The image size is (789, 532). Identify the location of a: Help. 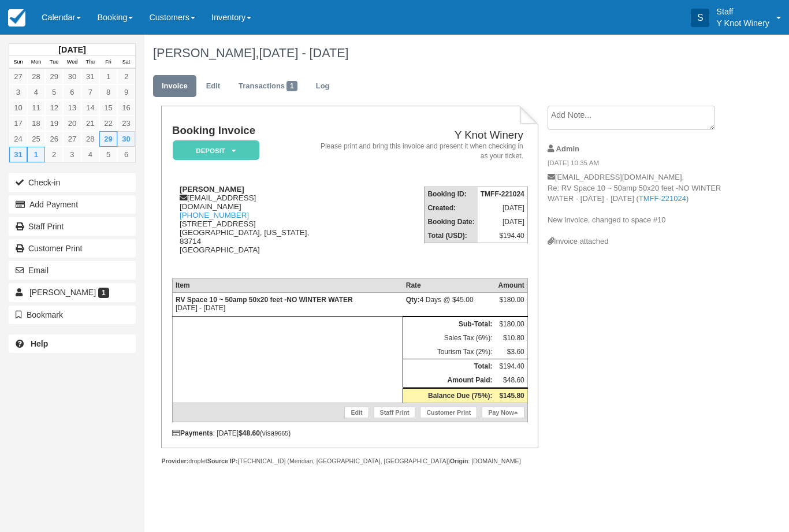
(72, 344).